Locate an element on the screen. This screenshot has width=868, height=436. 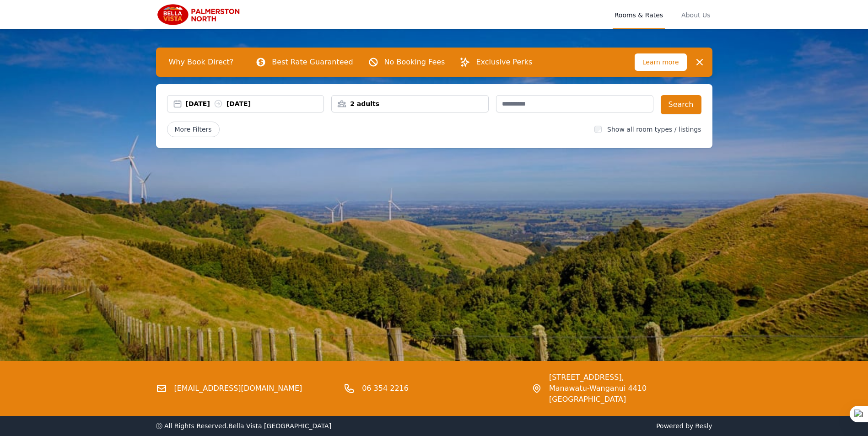
label: Show all room types / listings is located at coordinates (653, 129).